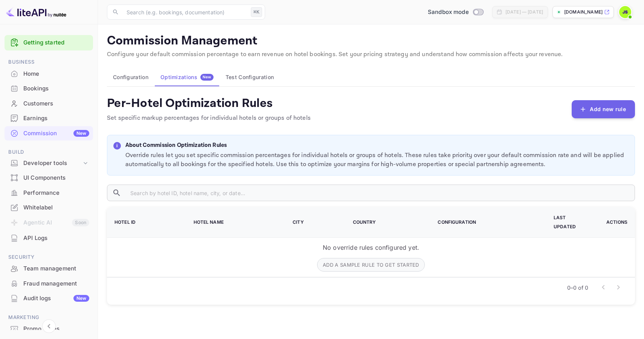  I want to click on p: No override rules configured yet., so click(371, 248).